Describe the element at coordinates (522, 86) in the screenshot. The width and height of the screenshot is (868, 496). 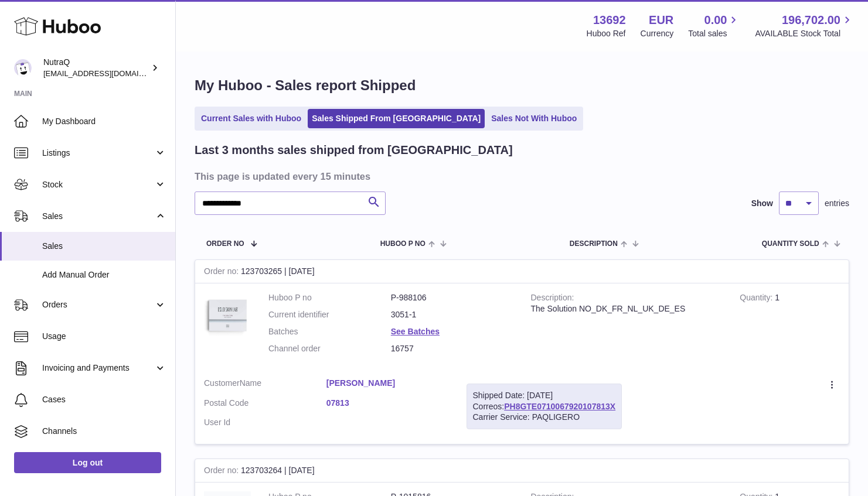
I see `h1: My Huboo - Sales report Shipped` at that location.